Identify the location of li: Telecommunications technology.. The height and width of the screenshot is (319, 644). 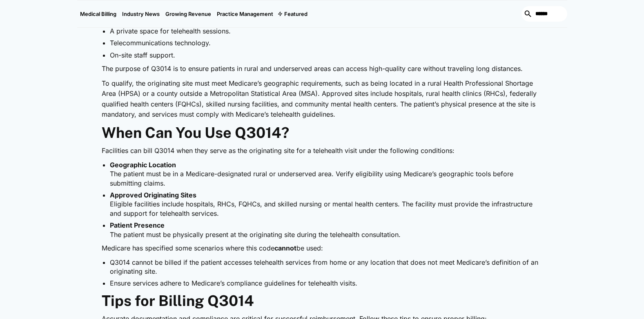
(326, 43).